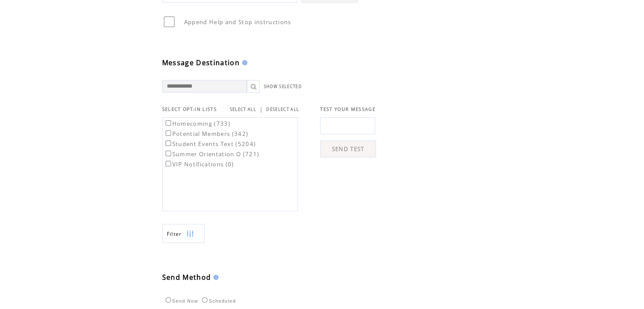 The width and height of the screenshot is (644, 309). I want to click on label: Send Now, so click(181, 301).